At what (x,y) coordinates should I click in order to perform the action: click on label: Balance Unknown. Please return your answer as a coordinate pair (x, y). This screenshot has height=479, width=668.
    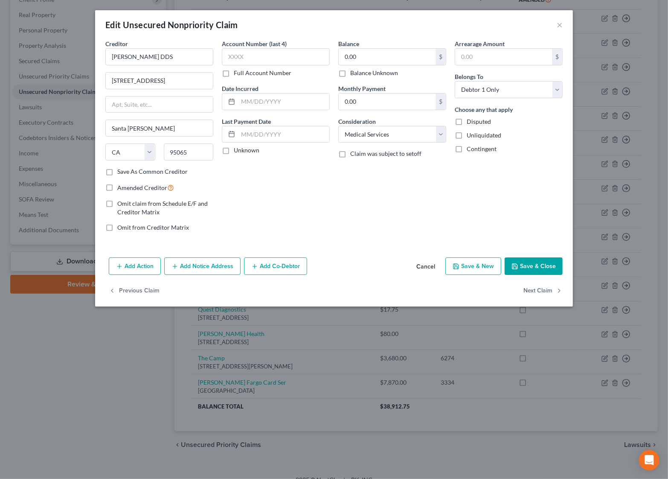
    Looking at the image, I should click on (374, 73).